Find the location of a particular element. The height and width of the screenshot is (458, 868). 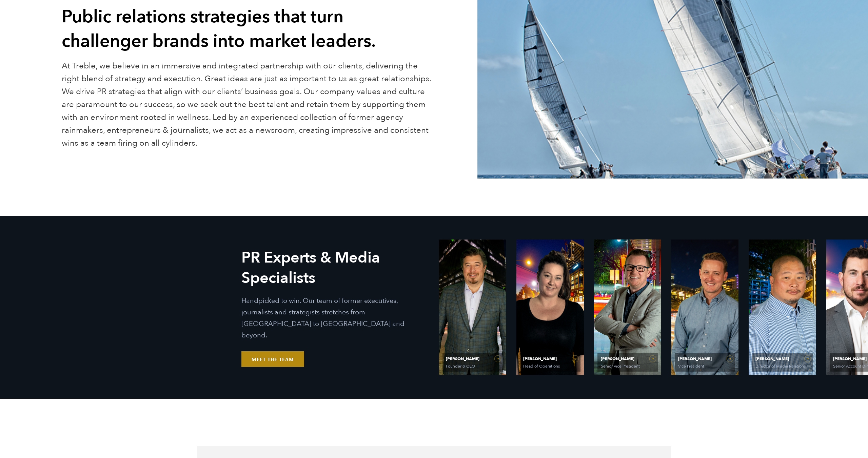

h2: Public relations strategies that turn challenger brands into market leaders. is located at coordinates (247, 29).